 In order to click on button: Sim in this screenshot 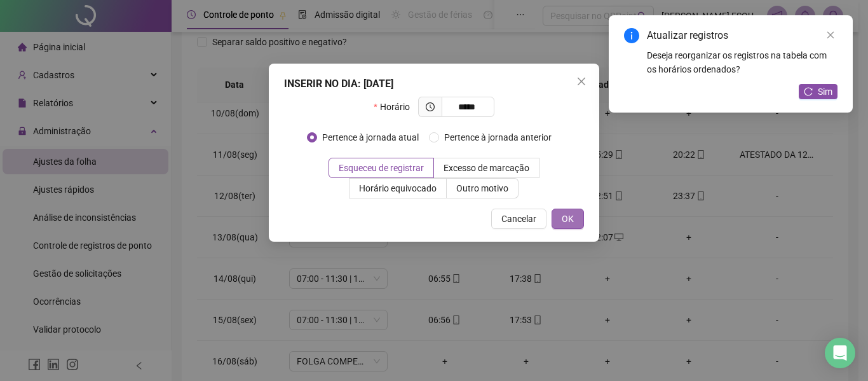, I will do `click(818, 91)`.